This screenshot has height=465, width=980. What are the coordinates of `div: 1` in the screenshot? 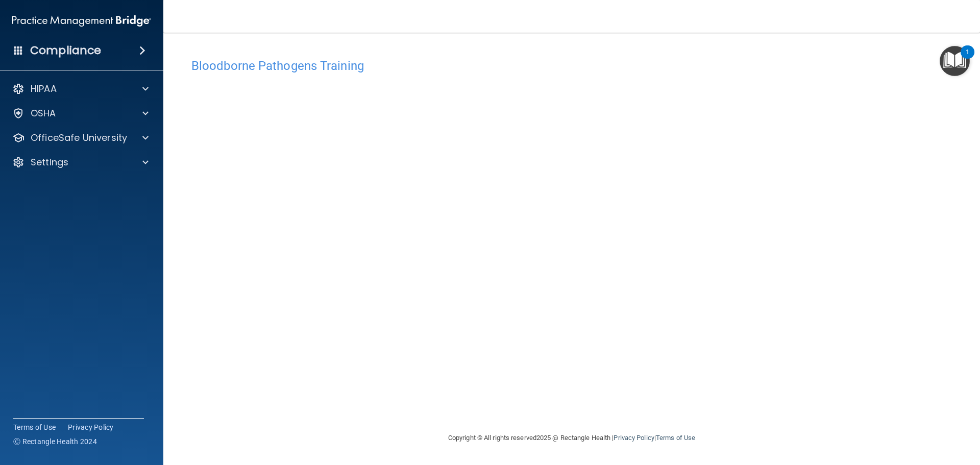 It's located at (967, 59).